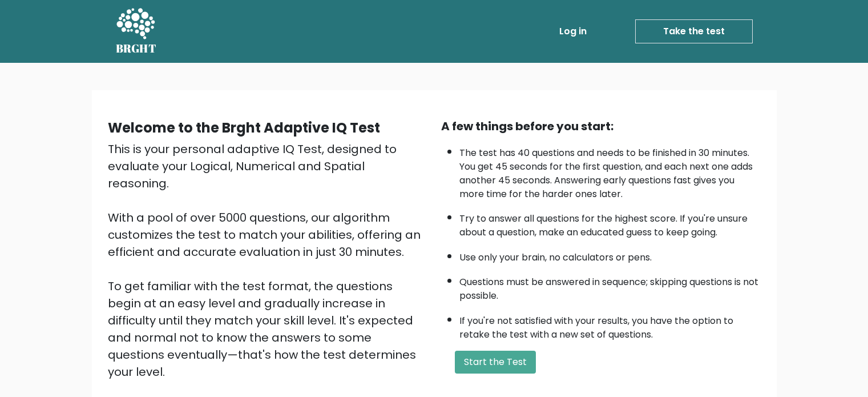  I want to click on button: Start the Test, so click(496, 362).